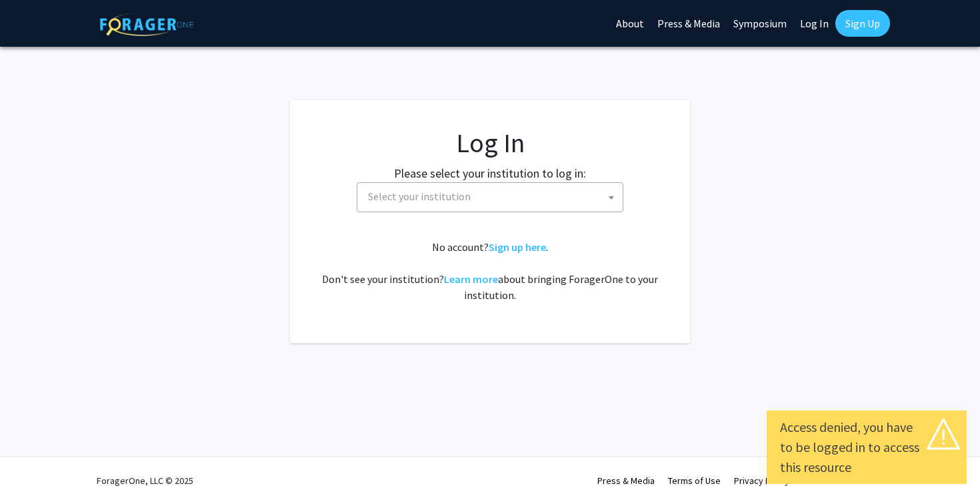 Image resolution: width=980 pixels, height=504 pixels. I want to click on label: Please select your institution to log in:, so click(490, 172).